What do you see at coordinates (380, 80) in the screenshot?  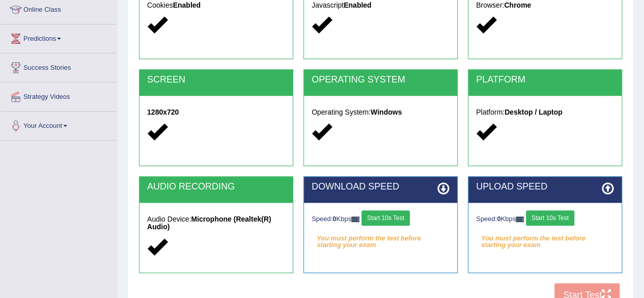 I see `h2: OPERATING SYSTEM` at bounding box center [380, 80].